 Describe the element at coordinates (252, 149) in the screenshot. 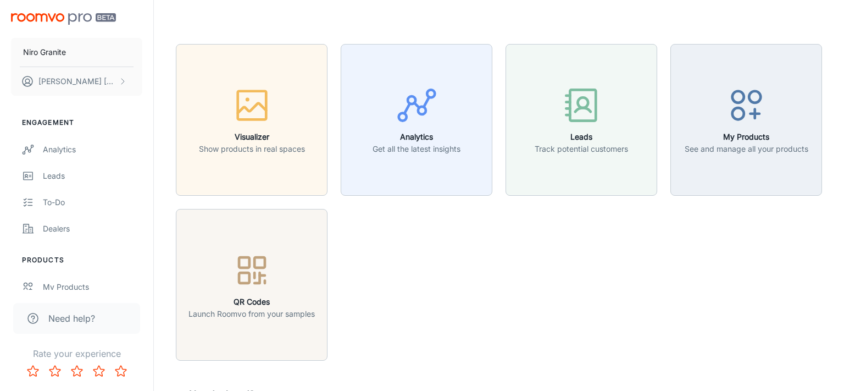

I see `p: Show products in real spaces` at that location.